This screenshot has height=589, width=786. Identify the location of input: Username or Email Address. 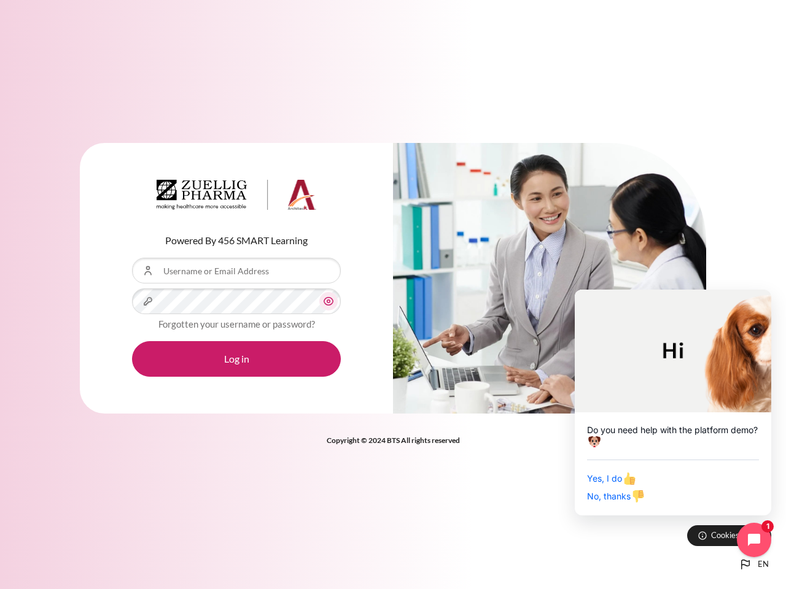
(236, 271).